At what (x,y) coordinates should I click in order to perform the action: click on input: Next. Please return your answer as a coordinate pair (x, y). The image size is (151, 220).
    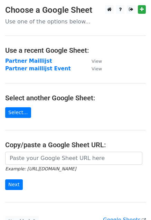
    Looking at the image, I should click on (14, 185).